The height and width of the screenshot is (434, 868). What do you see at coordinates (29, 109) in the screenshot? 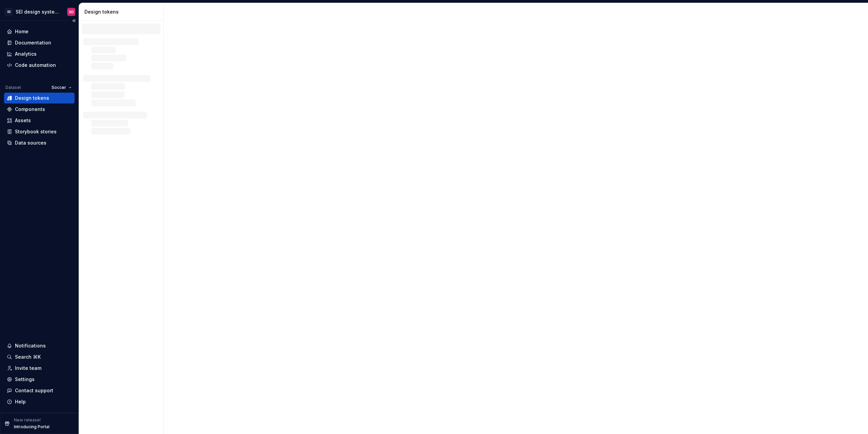
I see `div: Components` at bounding box center [29, 109].